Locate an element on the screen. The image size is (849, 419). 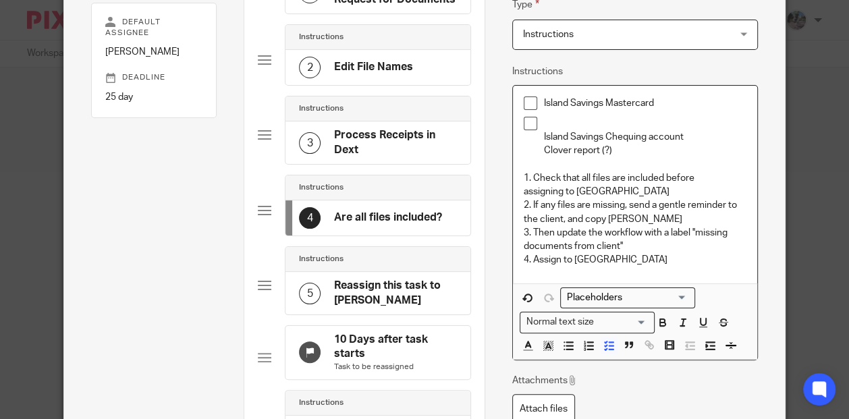
label: Instructions is located at coordinates (537, 72).